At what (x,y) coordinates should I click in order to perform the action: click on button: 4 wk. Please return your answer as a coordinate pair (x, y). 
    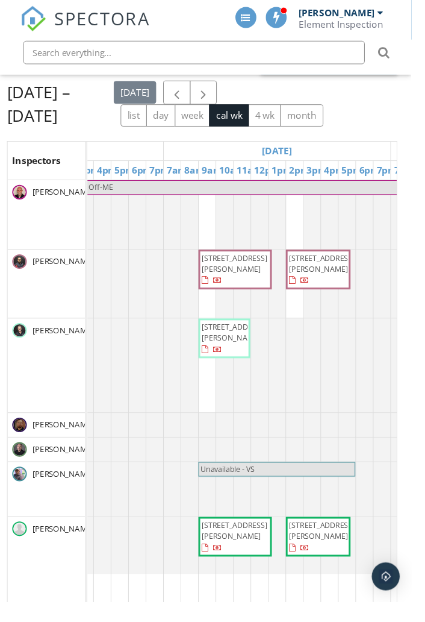
    Looking at the image, I should click on (273, 119).